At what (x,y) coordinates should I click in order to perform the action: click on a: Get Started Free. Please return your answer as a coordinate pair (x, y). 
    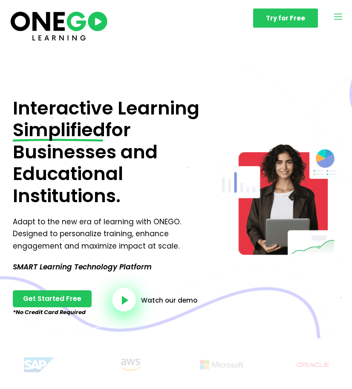
    Looking at the image, I should click on (52, 299).